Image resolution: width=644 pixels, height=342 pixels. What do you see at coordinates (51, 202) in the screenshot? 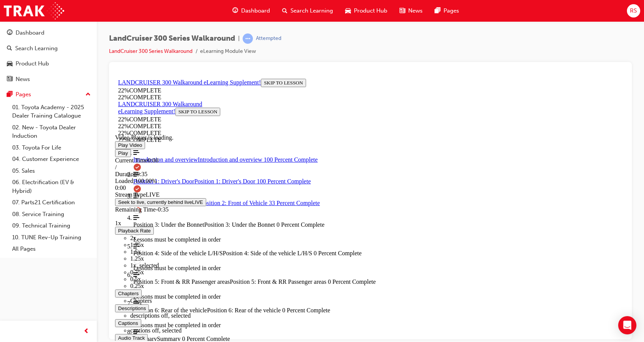
I see `a: 07. Parts21 Certification` at bounding box center [51, 202].